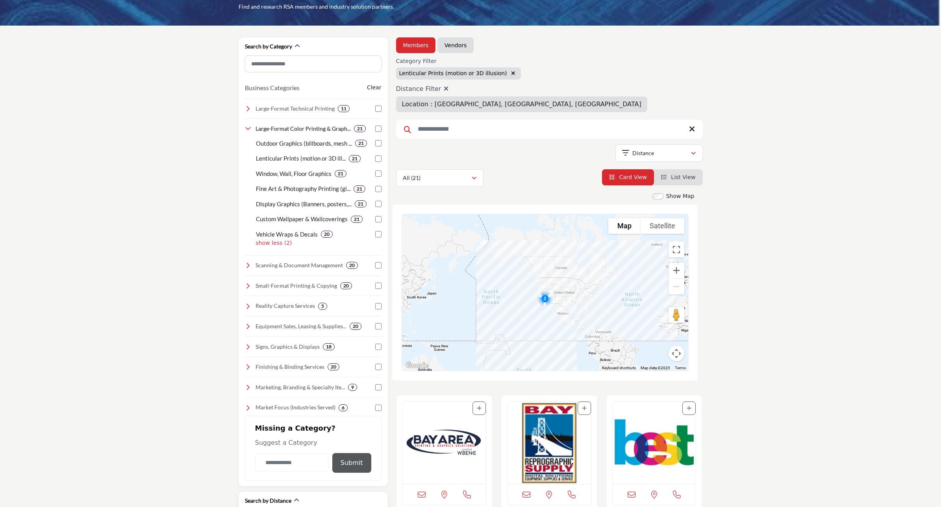 This screenshot has height=507, width=941. Describe the element at coordinates (417, 366) in the screenshot. I see `a: Open this area in Google Maps (opens a new window)` at that location.